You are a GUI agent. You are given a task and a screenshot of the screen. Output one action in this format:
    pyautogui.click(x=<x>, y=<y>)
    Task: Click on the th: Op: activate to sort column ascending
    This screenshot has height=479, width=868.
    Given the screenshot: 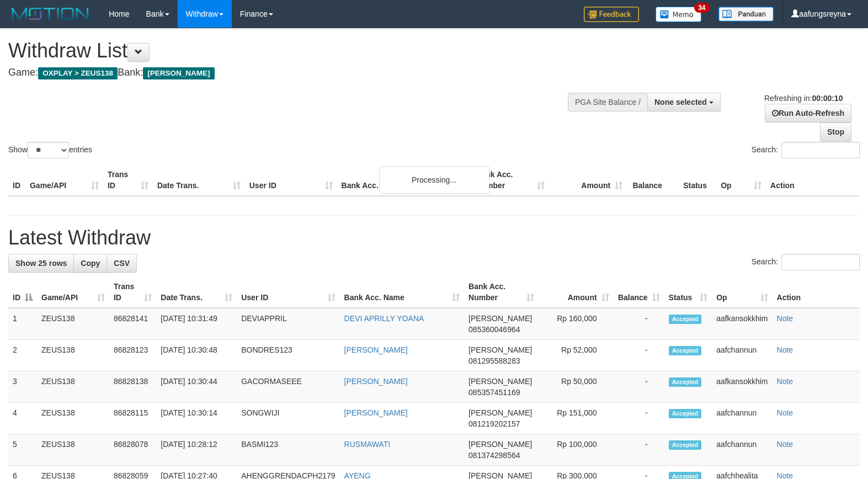 What is the action you would take?
    pyautogui.click(x=741, y=292)
    